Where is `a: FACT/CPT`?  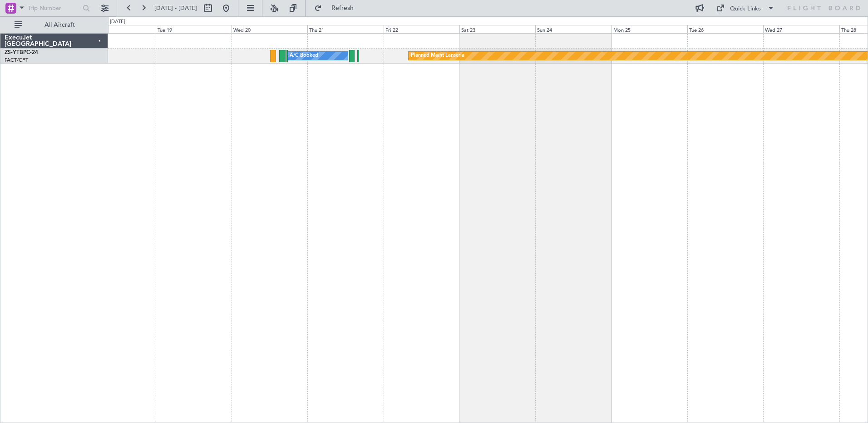 a: FACT/CPT is located at coordinates (16, 60).